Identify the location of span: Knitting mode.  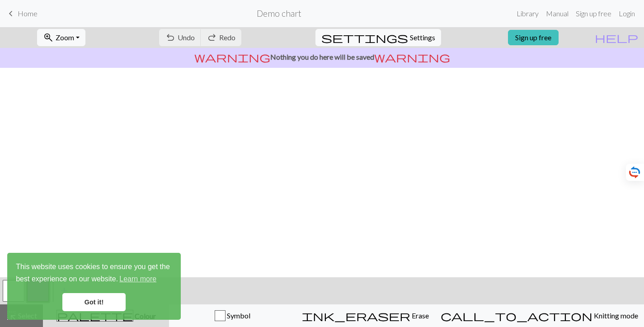
(615, 316).